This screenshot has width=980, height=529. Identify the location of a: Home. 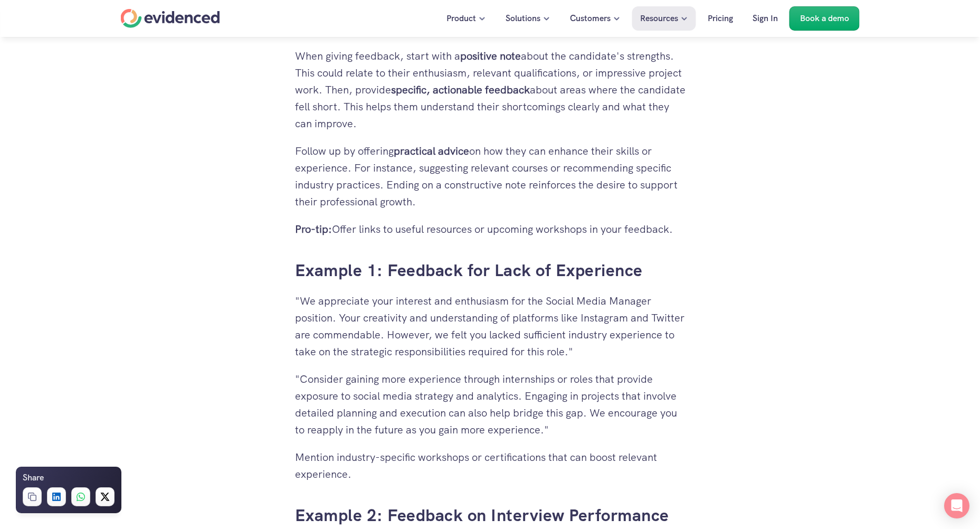
(170, 18).